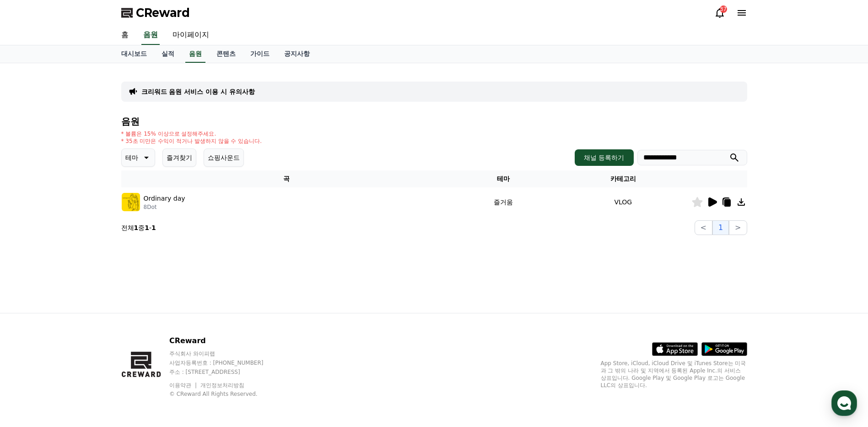 This screenshot has width=868, height=427. I want to click on span: CReward, so click(163, 13).